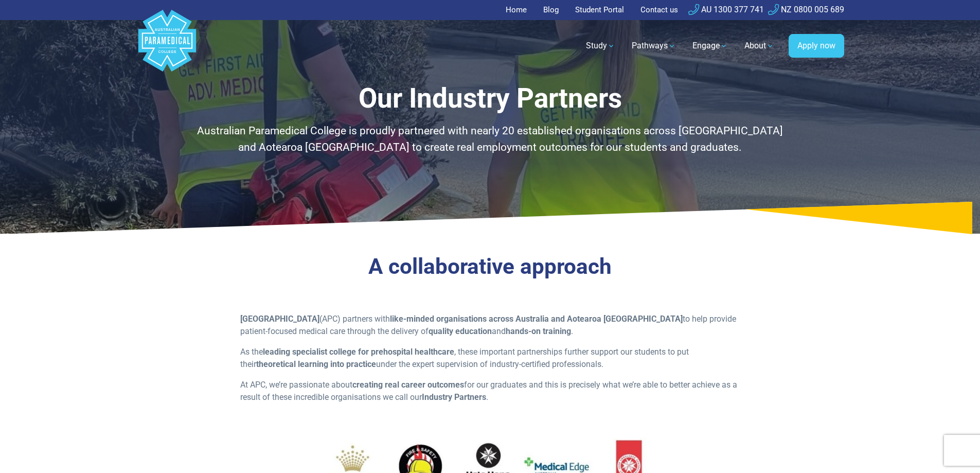  I want to click on p: Australian Paramedical College is proudly partnered with nearly 20 established organisations acro..., so click(490, 139).